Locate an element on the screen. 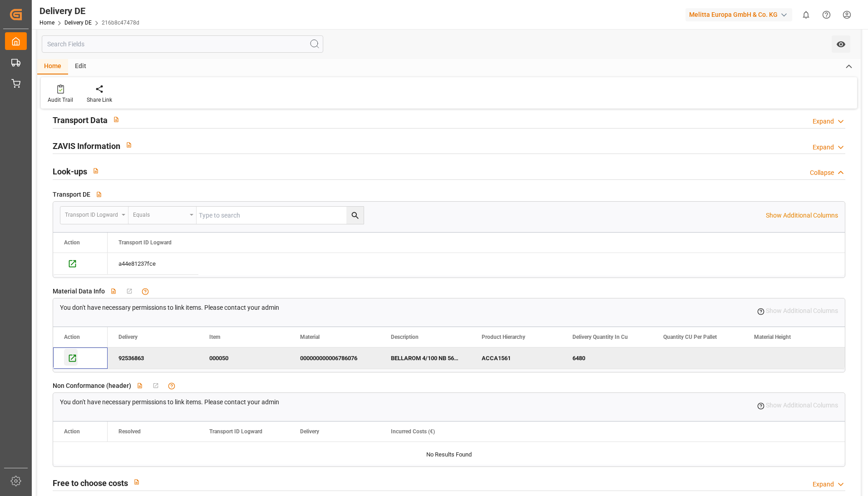  span: Material Height is located at coordinates (773, 337).